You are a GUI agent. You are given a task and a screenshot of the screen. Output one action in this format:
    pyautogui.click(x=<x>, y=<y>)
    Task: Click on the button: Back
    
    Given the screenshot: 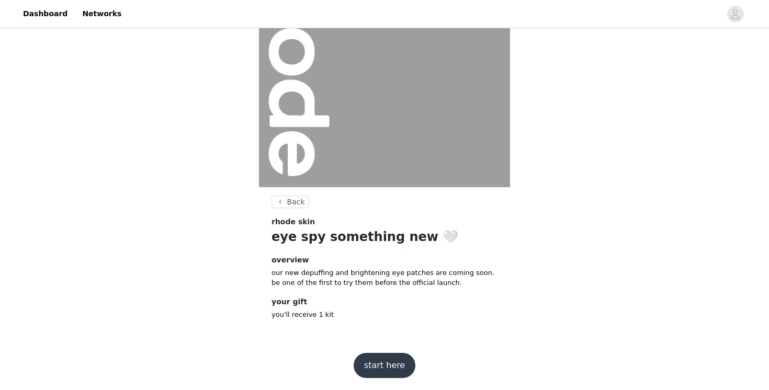 What is the action you would take?
    pyautogui.click(x=290, y=202)
    